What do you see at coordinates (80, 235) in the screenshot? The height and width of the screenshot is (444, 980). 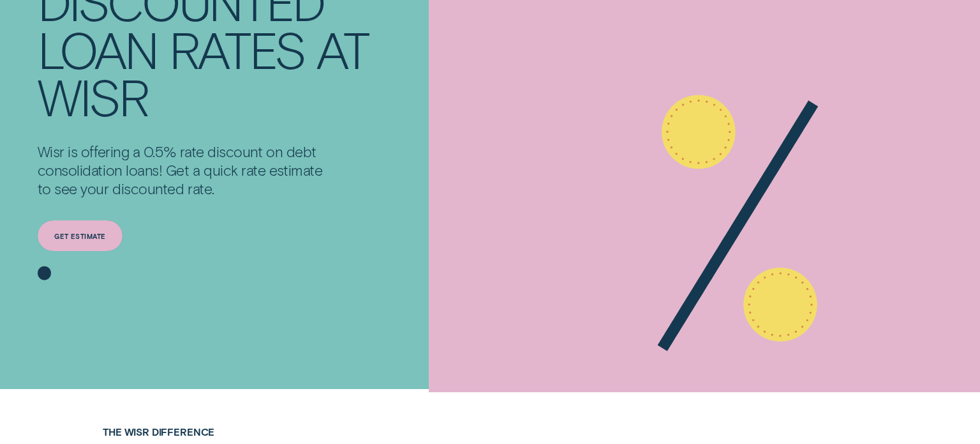 I see `a: Get estimate` at bounding box center [80, 235].